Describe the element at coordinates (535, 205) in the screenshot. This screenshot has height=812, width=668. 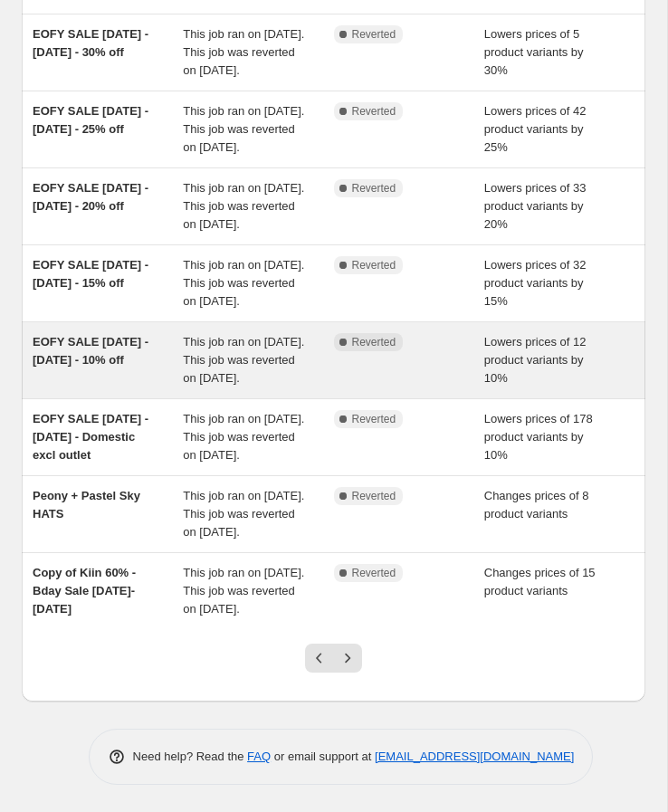
I see `span: Lowers prices of 33 product variants by 20%` at that location.